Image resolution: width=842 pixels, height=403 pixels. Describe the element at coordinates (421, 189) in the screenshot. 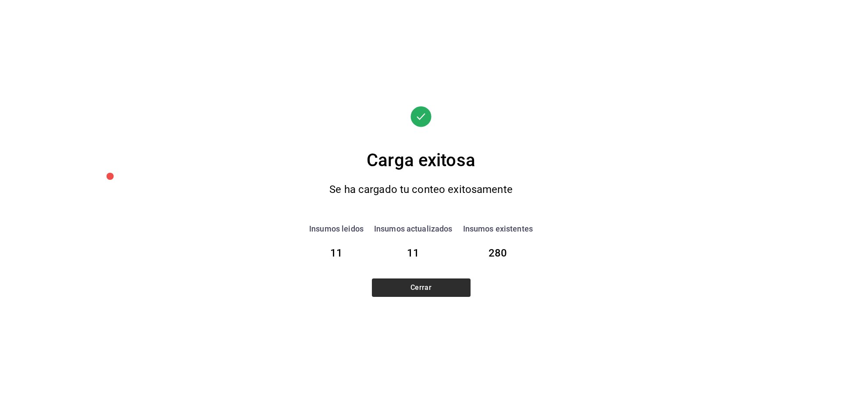

I see `div: Se ha cargado tu conteo exitosamente` at that location.